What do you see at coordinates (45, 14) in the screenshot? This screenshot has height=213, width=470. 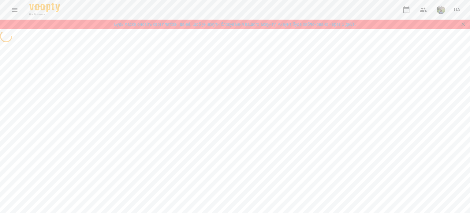 I see `span: For Business` at bounding box center [45, 14].